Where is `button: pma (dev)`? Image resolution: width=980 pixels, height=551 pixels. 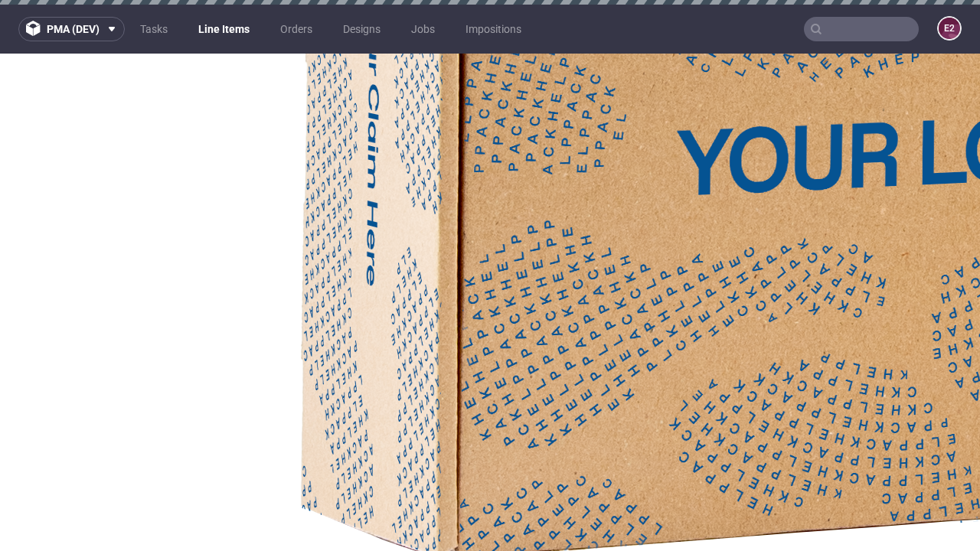
button: pma (dev) is located at coordinates (71, 29).